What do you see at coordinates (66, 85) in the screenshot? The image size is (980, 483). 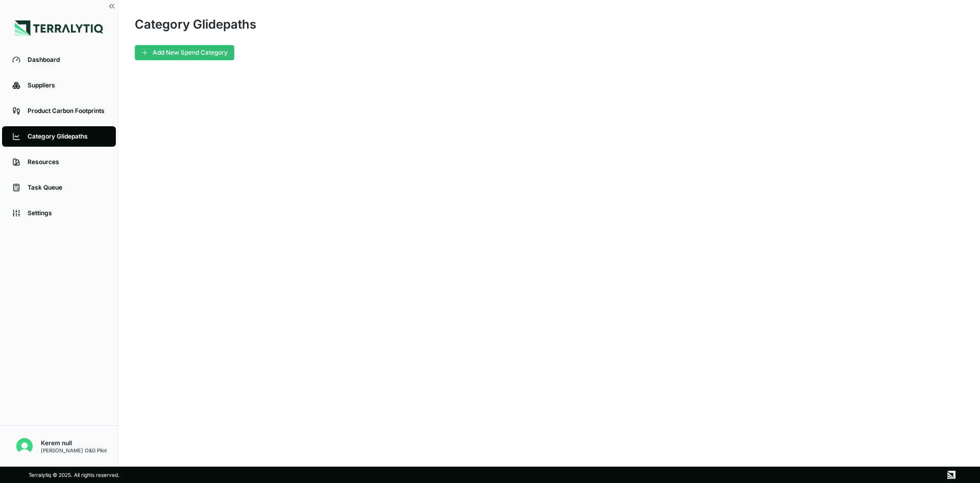 I see `div: Suppliers` at bounding box center [66, 85].